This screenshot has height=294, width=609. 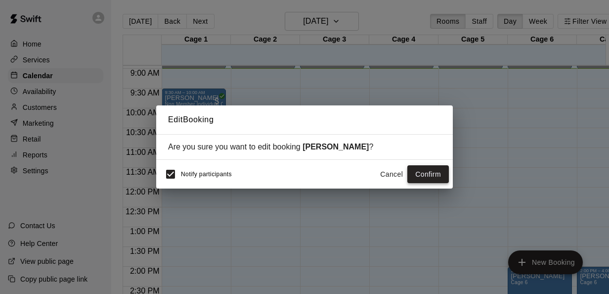 I want to click on h2: Edit Booking, so click(x=305, y=120).